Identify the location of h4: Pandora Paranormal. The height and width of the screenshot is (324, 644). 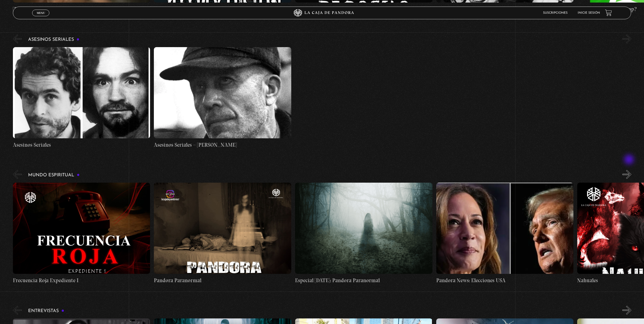
(222, 280).